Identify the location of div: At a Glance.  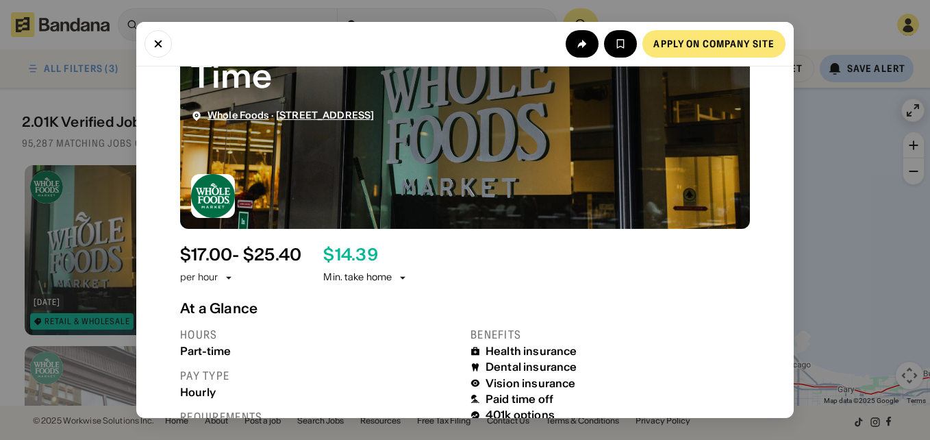
(465, 308).